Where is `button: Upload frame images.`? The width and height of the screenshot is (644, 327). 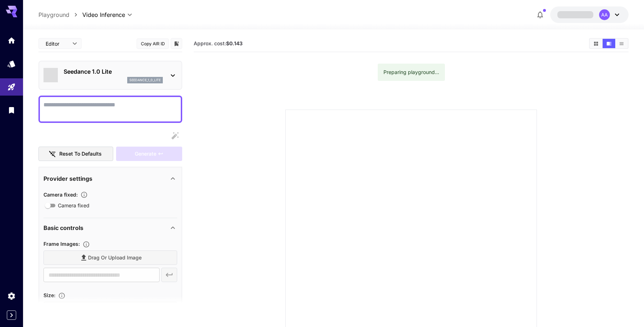
button: Upload frame images. is located at coordinates (86, 245).